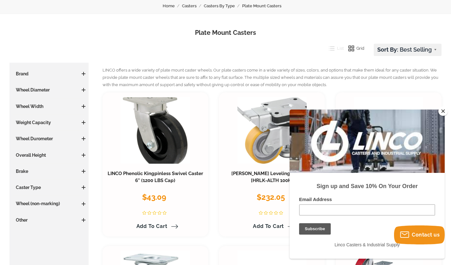 The height and width of the screenshot is (265, 451). What do you see at coordinates (49, 90) in the screenshot?
I see `h3: Wheel Diameter` at bounding box center [49, 90].